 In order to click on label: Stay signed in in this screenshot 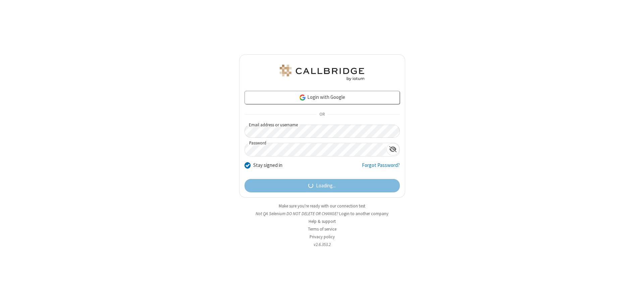, I will do `click(268, 165)`.